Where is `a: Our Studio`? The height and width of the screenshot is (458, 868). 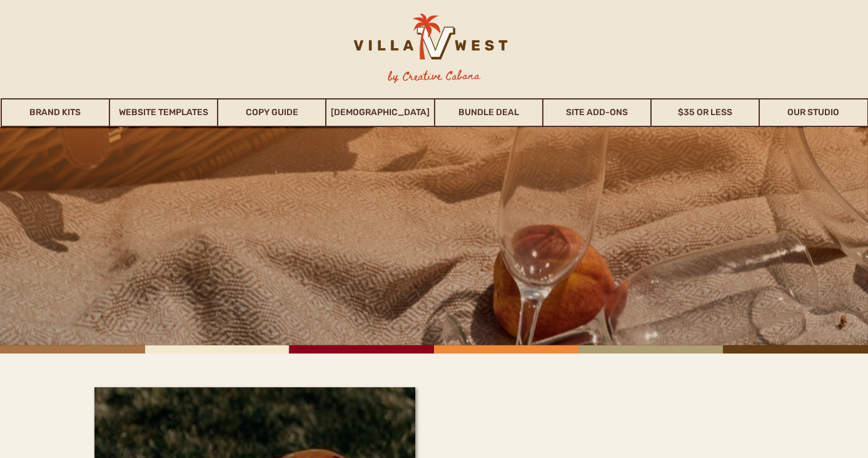
a: Our Studio is located at coordinates (813, 113).